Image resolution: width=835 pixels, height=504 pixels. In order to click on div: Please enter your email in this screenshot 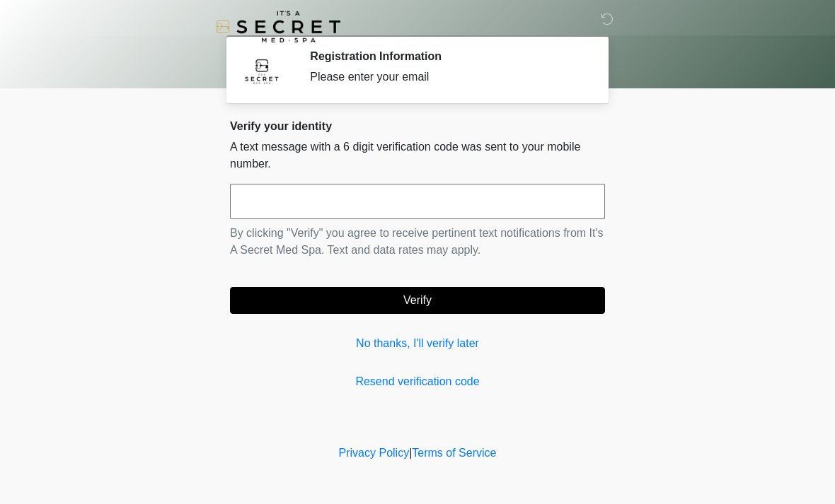, I will do `click(447, 77)`.